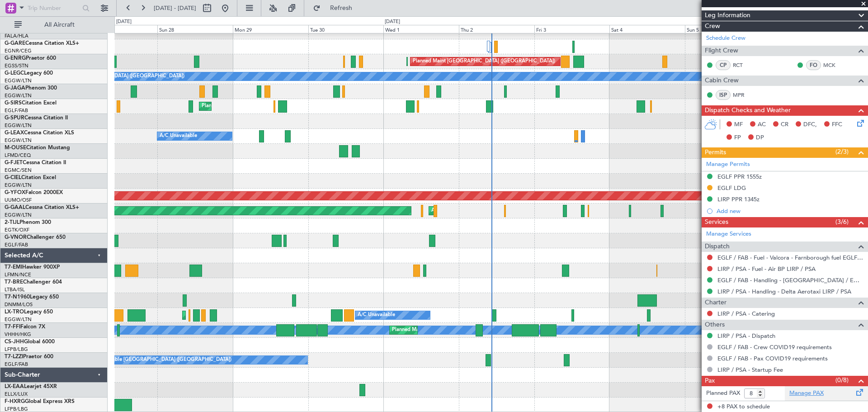  I want to click on span: DFC,, so click(810, 125).